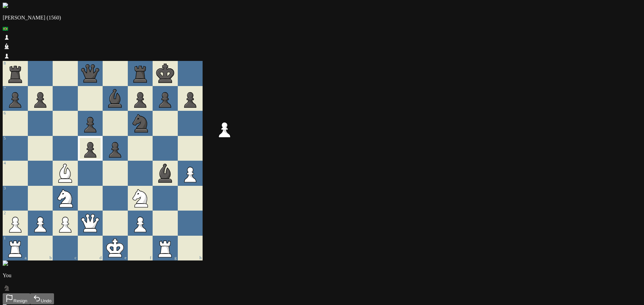 The image size is (644, 305). I want to click on img: horse.png, so click(5, 263).